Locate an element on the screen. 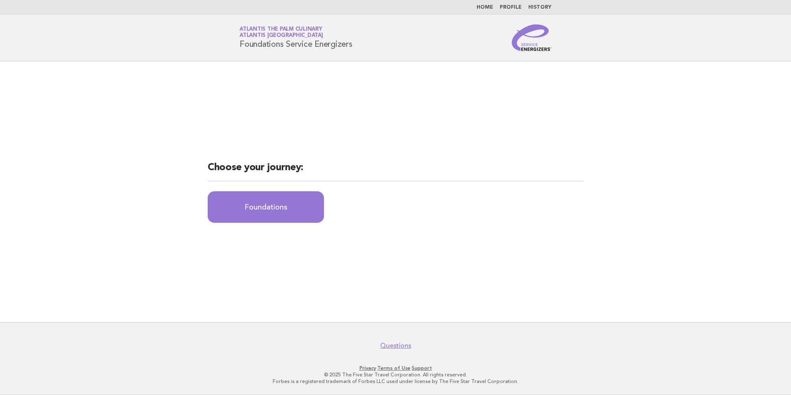  h2: Choose your journey: is located at coordinates (396, 171).